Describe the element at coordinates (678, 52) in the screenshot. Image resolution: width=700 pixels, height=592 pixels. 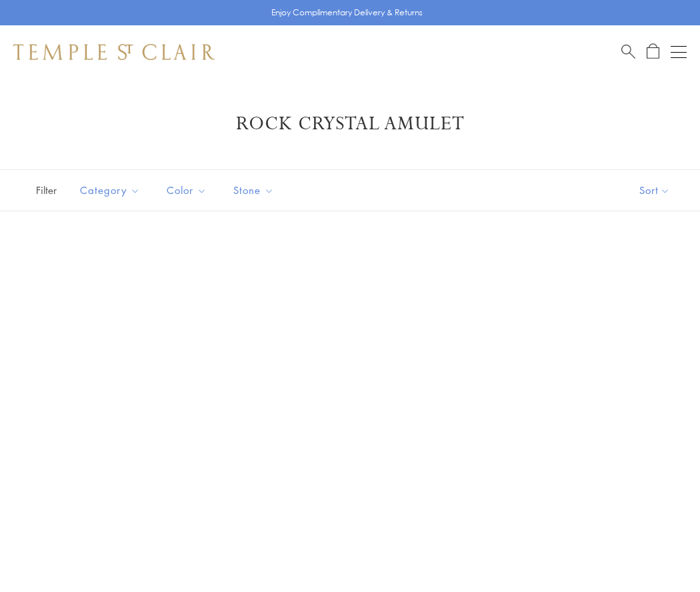
I see `button: Open navigation` at that location.